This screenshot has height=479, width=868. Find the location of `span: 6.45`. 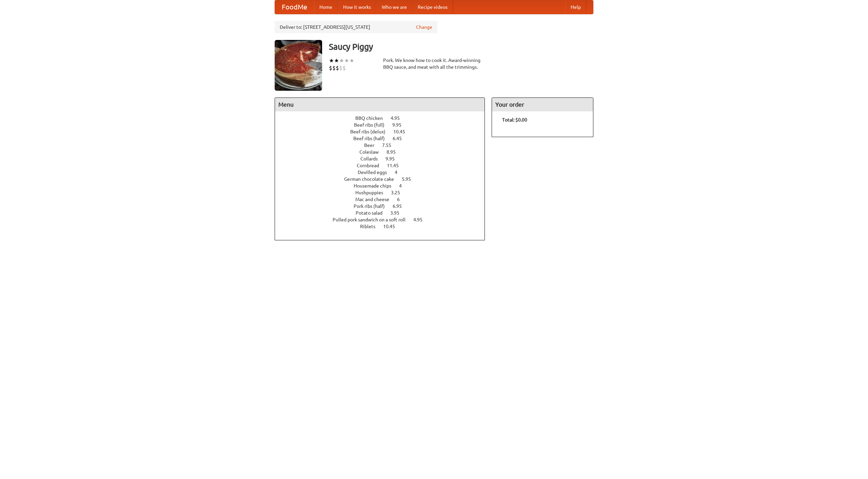

span: 6.45 is located at coordinates (401, 139).